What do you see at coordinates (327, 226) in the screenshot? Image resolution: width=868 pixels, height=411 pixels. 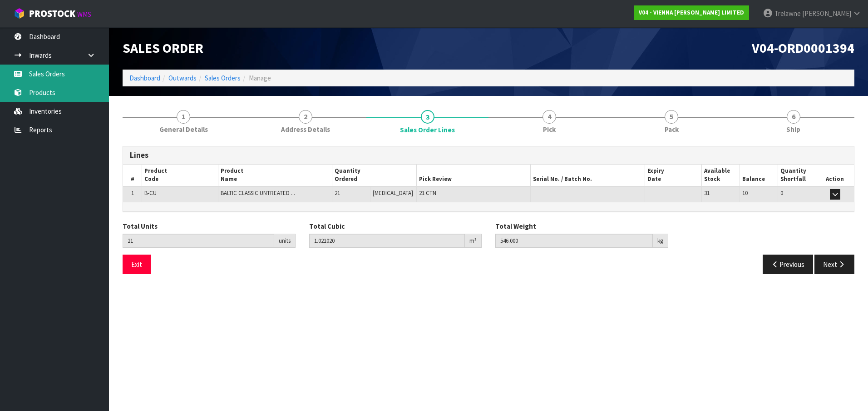 I see `label: Total Cubic` at bounding box center [327, 226].